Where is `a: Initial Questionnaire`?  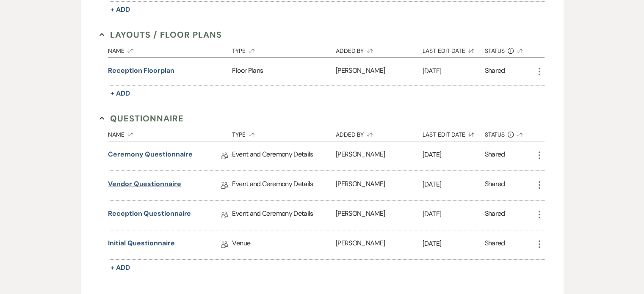
a: Initial Questionnaire is located at coordinates (141, 245).